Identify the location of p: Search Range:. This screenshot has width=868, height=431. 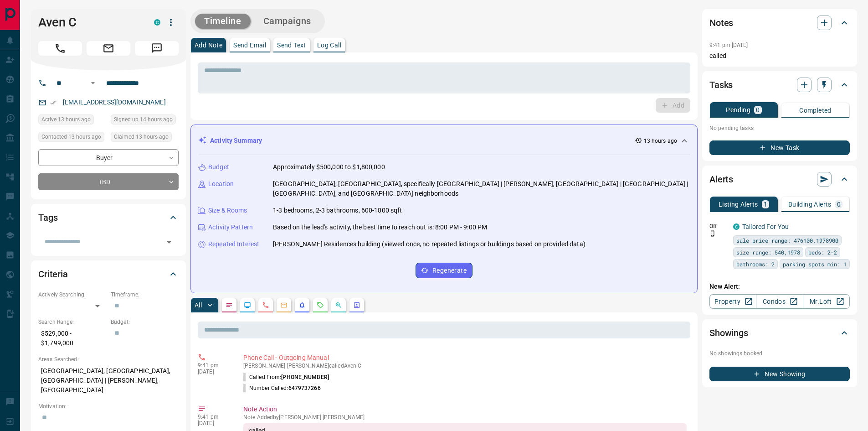
(72, 322).